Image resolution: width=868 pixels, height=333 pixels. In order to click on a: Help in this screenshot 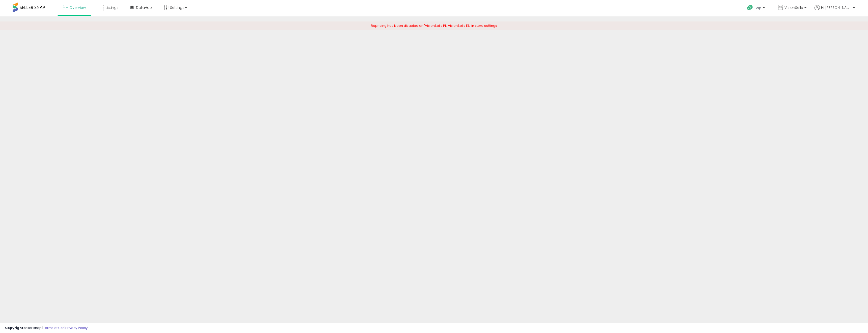, I will do `click(756, 8)`.